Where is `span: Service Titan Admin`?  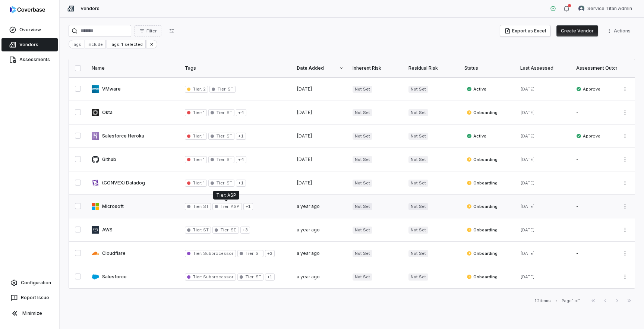
span: Service Titan Admin is located at coordinates (610, 9).